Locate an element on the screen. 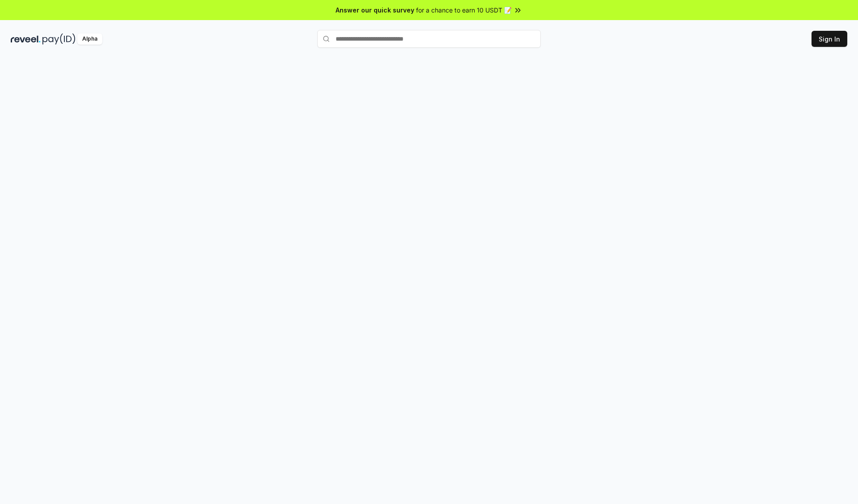 The height and width of the screenshot is (504, 858). img: reveel_dark is located at coordinates (26, 39).